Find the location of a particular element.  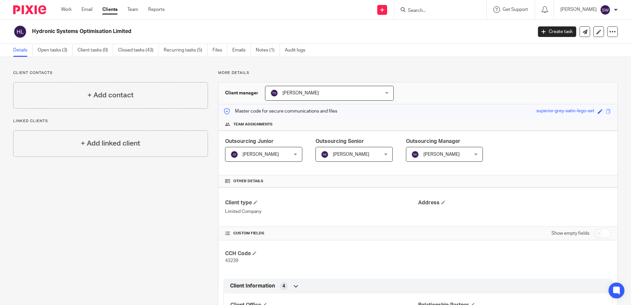

span: 43239 is located at coordinates (232, 261).